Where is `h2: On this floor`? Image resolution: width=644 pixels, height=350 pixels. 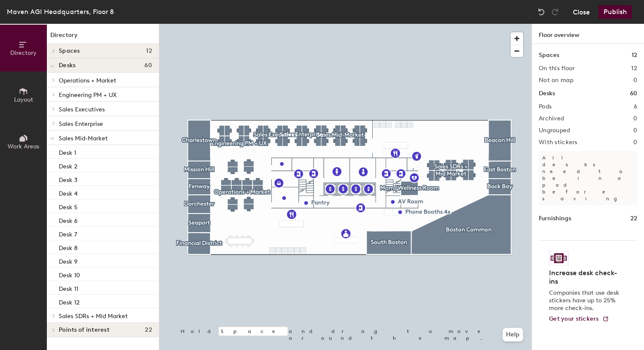 h2: On this floor is located at coordinates (557, 68).